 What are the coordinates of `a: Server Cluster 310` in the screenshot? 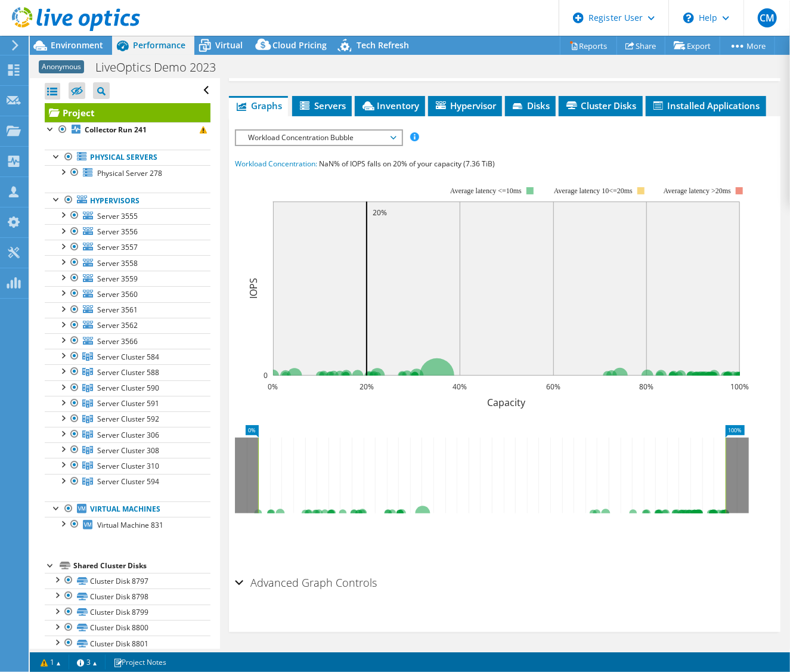 It's located at (128, 466).